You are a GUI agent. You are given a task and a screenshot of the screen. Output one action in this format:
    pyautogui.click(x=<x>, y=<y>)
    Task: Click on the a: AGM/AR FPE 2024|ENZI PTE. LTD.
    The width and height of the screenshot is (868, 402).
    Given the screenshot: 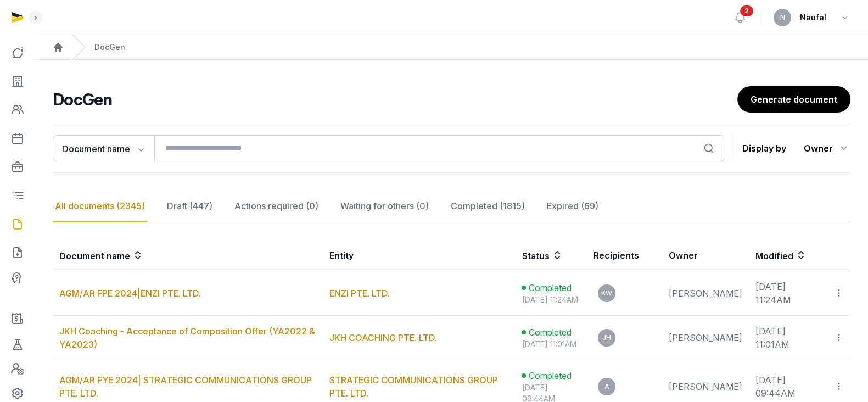 What is the action you would take?
    pyautogui.click(x=130, y=293)
    